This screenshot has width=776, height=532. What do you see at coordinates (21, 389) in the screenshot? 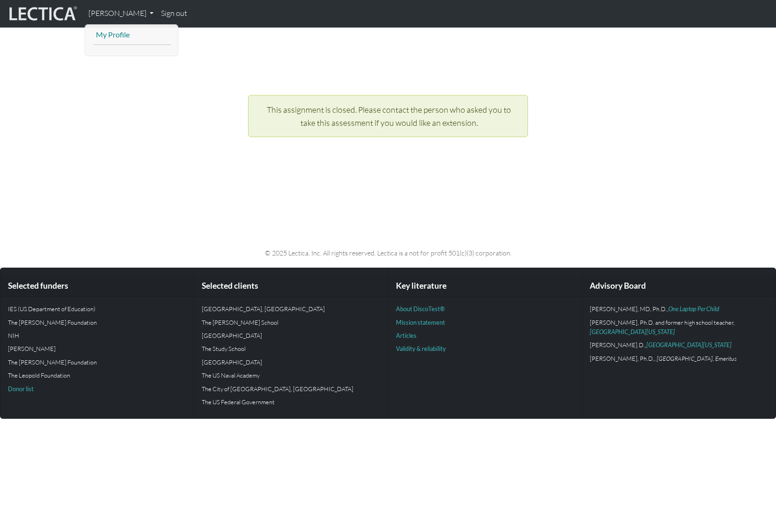
I see `a: Donor list` at bounding box center [21, 389].